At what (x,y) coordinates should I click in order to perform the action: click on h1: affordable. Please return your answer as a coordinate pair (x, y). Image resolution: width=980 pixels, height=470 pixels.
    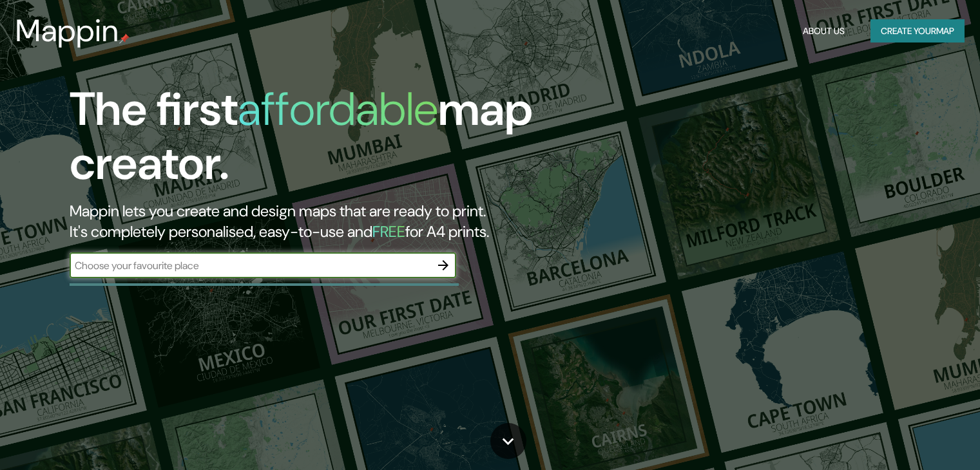
    Looking at the image, I should click on (337, 109).